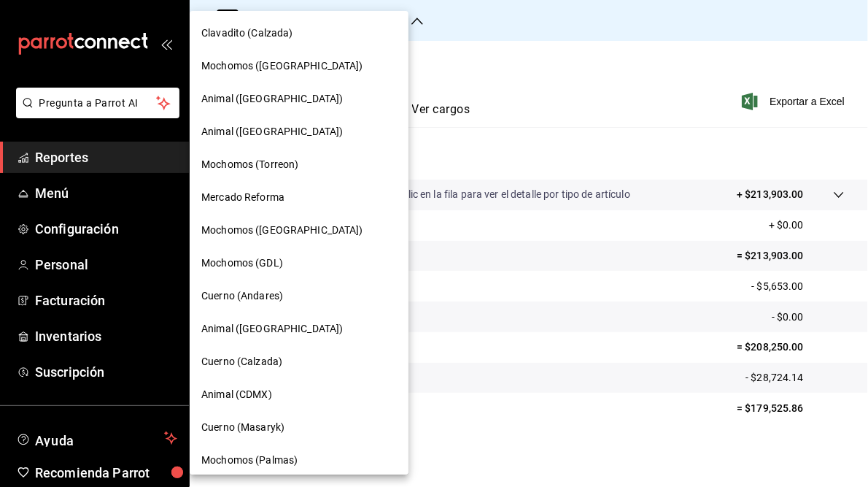  What do you see at coordinates (241, 361) in the screenshot?
I see `span: Cuerno (Calzada)` at bounding box center [241, 361].